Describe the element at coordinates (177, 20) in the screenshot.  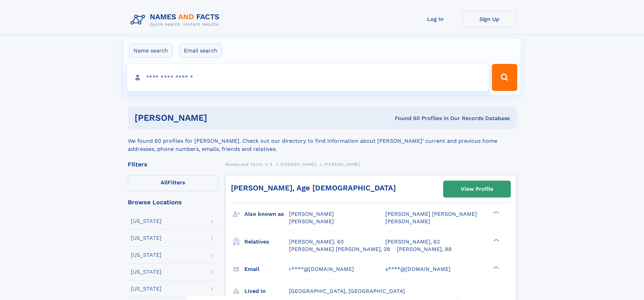
I see `img: Logo Names and Facts` at that location.